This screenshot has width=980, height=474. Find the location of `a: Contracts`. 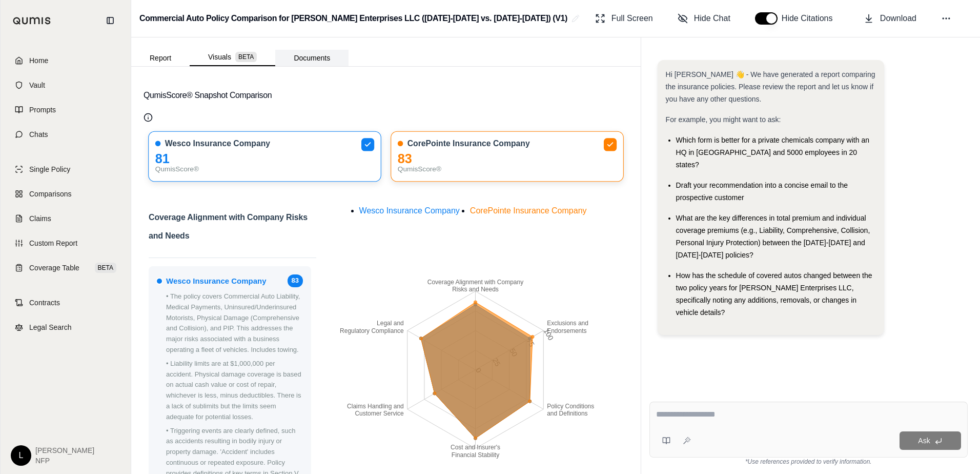

a: Contracts is located at coordinates (66, 303).